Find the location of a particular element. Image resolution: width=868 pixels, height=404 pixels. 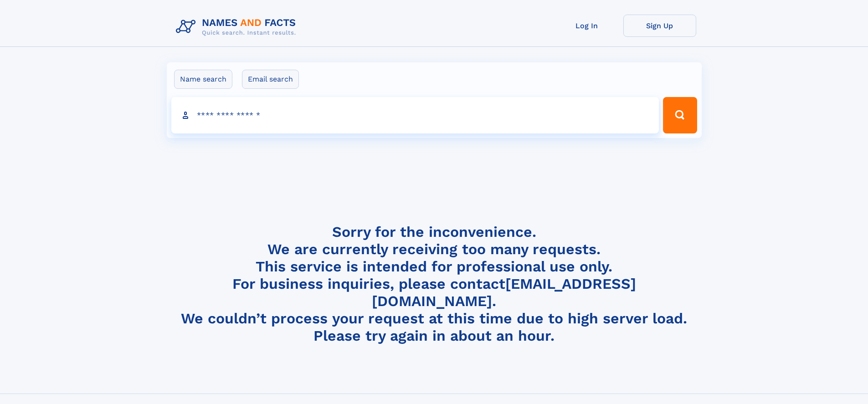

img: Logo Names and Facts is located at coordinates (238, 27).